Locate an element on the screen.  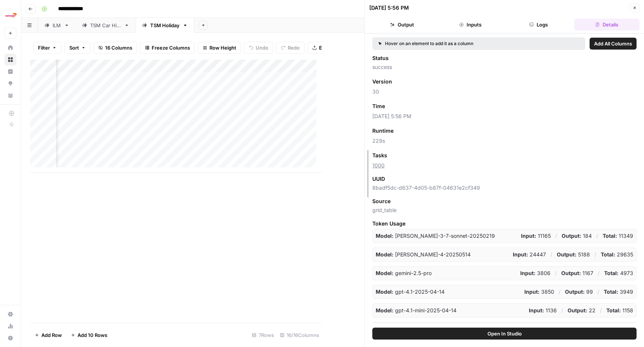
span: Undo is located at coordinates (262, 48).